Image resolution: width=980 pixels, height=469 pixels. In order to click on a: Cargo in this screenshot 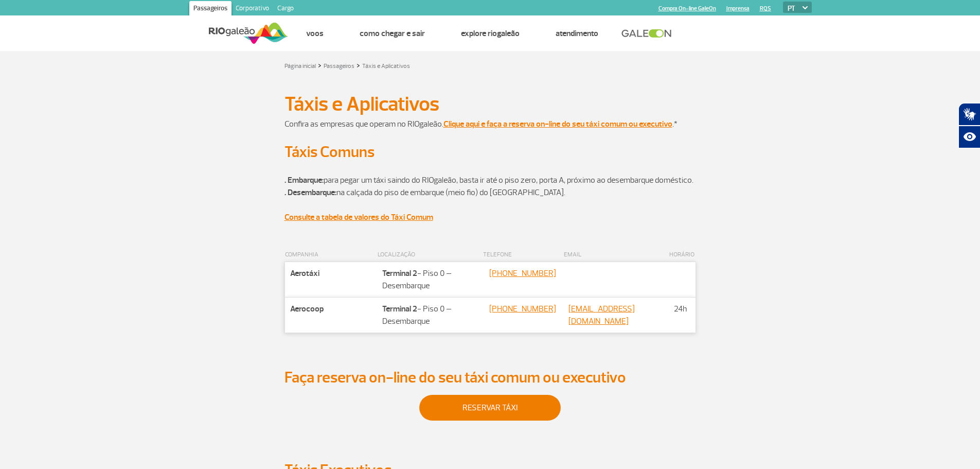, I will do `click(285, 9)`.